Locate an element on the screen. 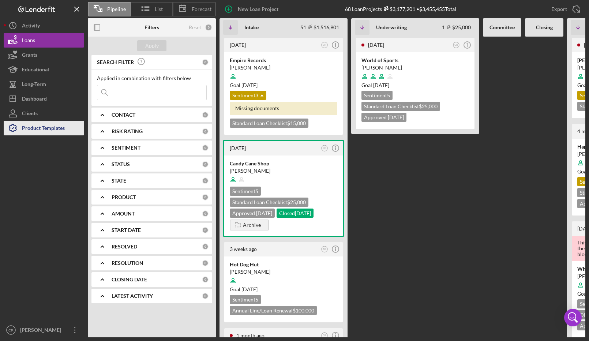 The image size is (589, 341). button: Clients is located at coordinates (44, 113).